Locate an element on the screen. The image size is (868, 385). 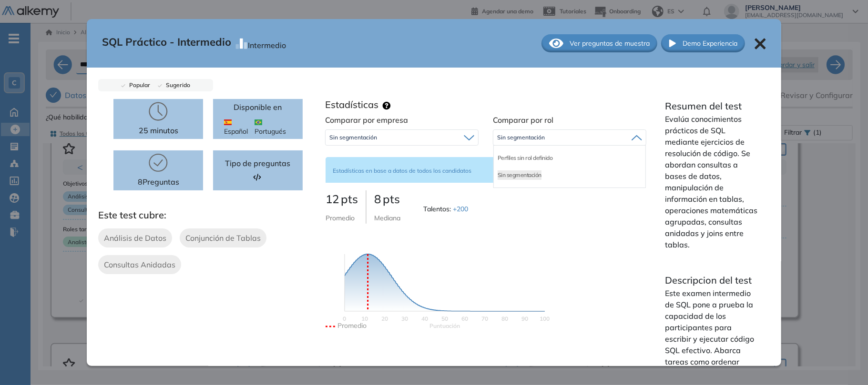
h3: Este test cubre: is located at coordinates (207, 215).